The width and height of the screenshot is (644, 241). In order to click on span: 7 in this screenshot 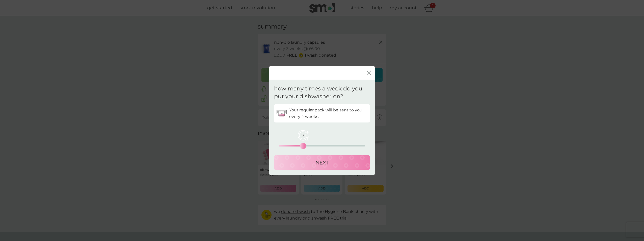, I will do `click(303, 135)`.